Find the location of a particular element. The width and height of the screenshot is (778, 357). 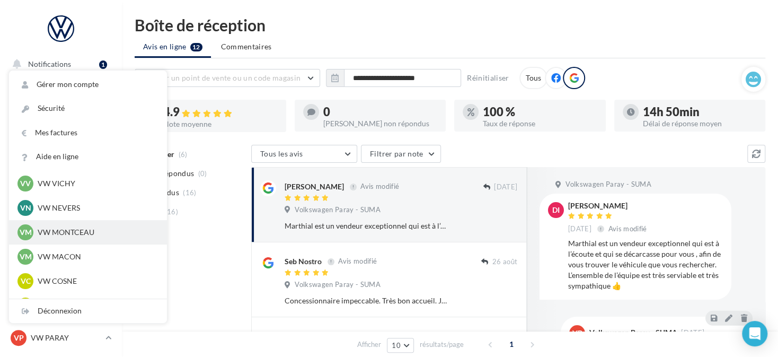

div: Volkswagen Paray - SUMA is located at coordinates (634, 332).